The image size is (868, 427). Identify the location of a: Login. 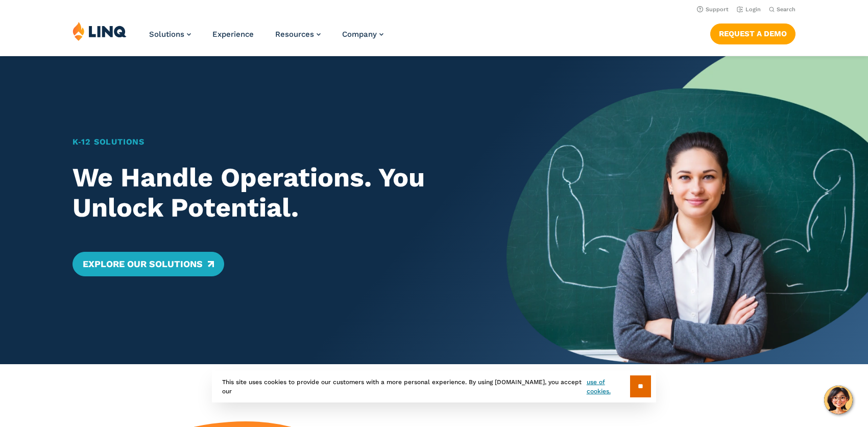
(748, 9).